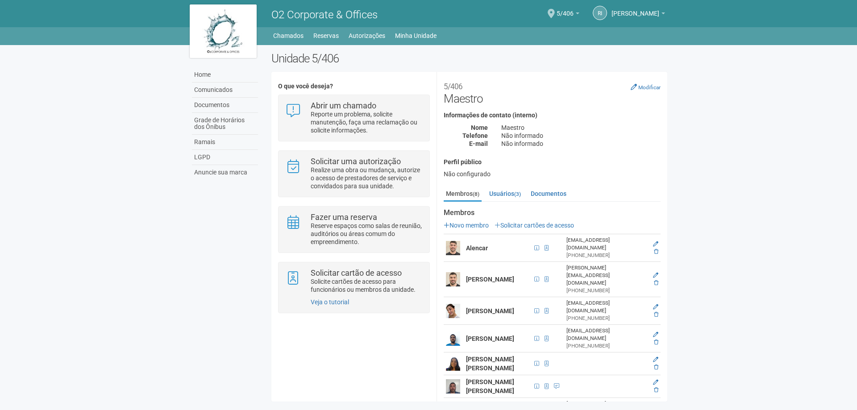  Describe the element at coordinates (353, 86) in the screenshot. I see `h4: O que você deseja?` at that location.